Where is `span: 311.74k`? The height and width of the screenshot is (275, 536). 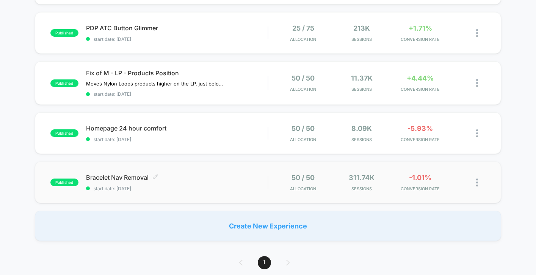
span: 311.74k is located at coordinates (361, 178).